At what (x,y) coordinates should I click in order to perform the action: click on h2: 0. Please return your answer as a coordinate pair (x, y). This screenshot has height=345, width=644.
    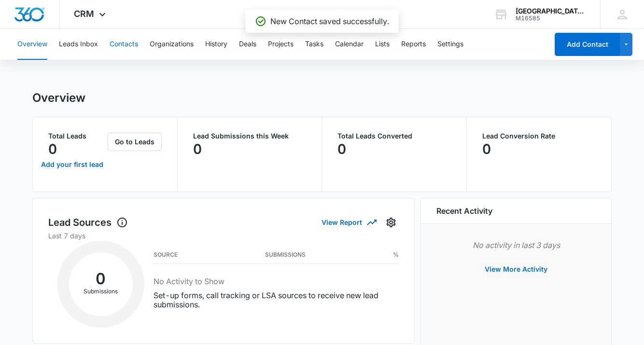
    Looking at the image, I should click on (101, 279).